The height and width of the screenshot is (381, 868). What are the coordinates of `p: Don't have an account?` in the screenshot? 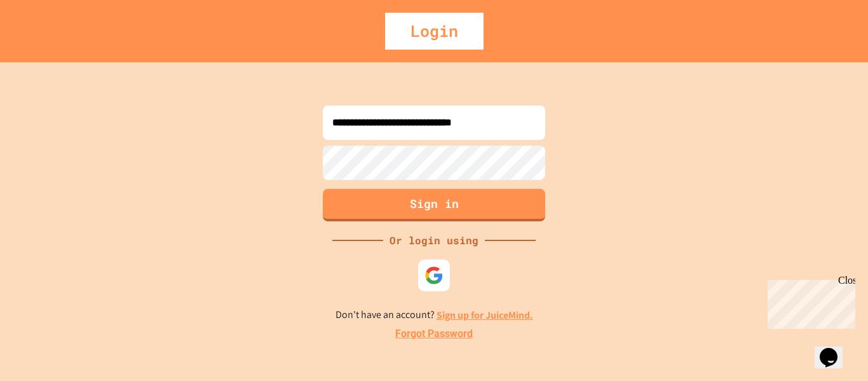 It's located at (434, 315).